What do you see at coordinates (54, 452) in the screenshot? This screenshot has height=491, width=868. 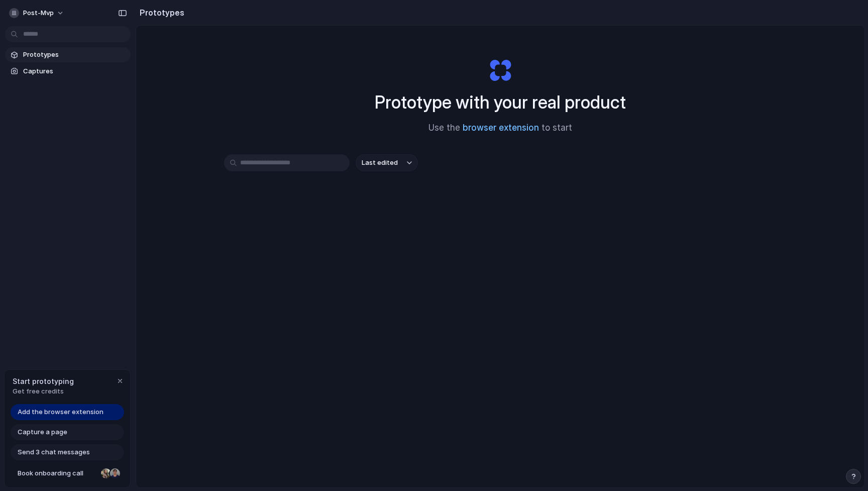 I see `span: Send 3 chat messages` at bounding box center [54, 452].